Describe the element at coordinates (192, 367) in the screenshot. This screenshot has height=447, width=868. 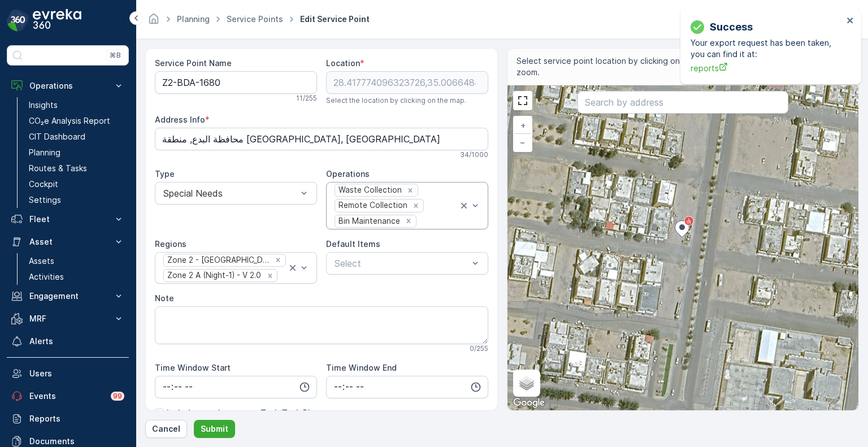
I see `label: Time Window Start` at that location.